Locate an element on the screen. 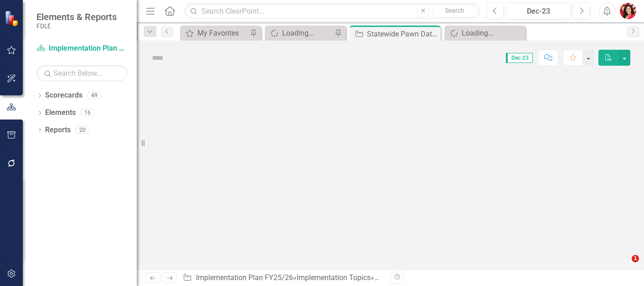  img: ClearPoint Strategy is located at coordinates (13, 18).